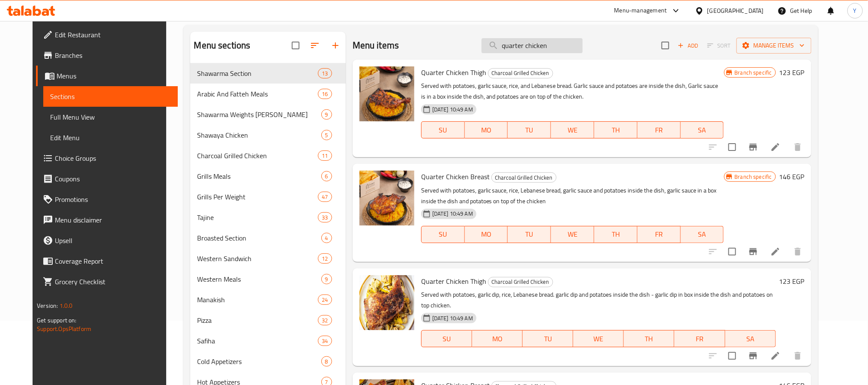  What do you see at coordinates (456, 176) in the screenshot?
I see `span: Quarter Chicken Breast` at bounding box center [456, 176].